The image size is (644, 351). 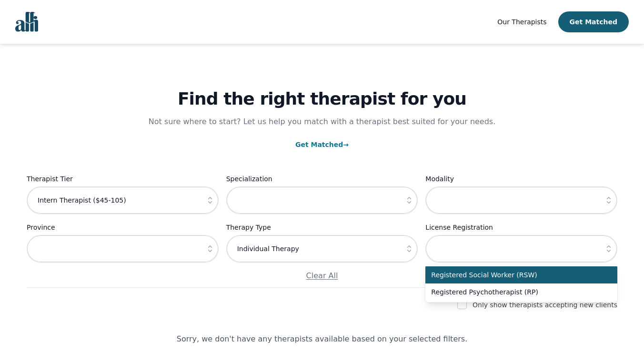 What do you see at coordinates (515, 275) in the screenshot?
I see `span: Registered Social Worker (RSW)` at bounding box center [515, 275].